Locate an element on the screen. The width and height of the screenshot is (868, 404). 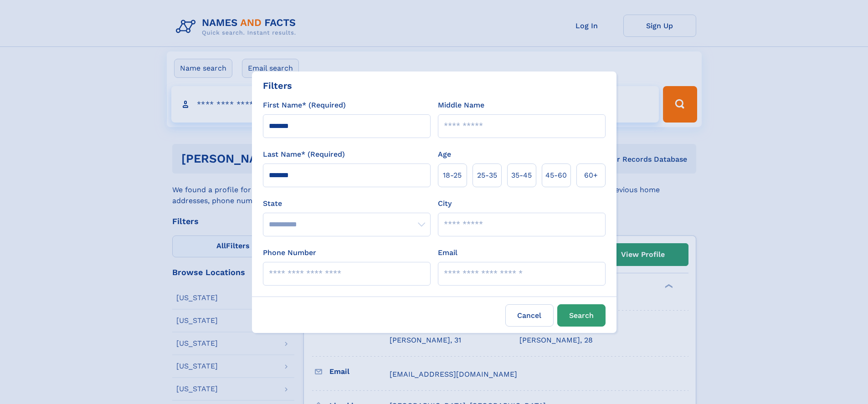
label: State is located at coordinates (347, 204).